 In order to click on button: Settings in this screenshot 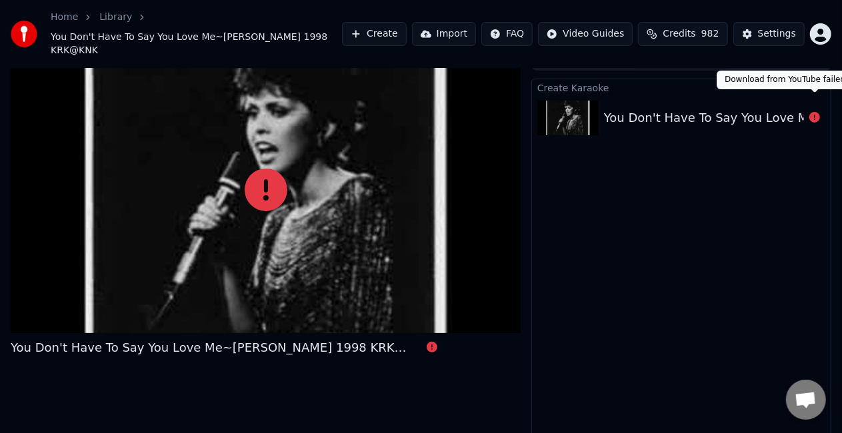, I will do `click(769, 34)`.